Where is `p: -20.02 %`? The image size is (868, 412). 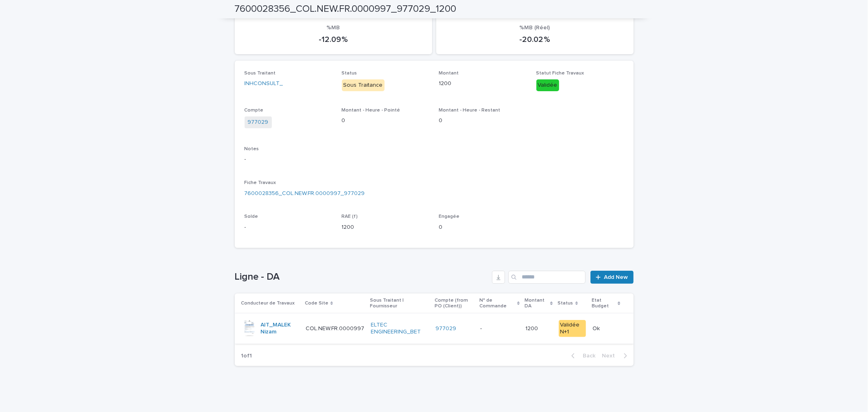 p: -20.02 % is located at coordinates (535, 40).